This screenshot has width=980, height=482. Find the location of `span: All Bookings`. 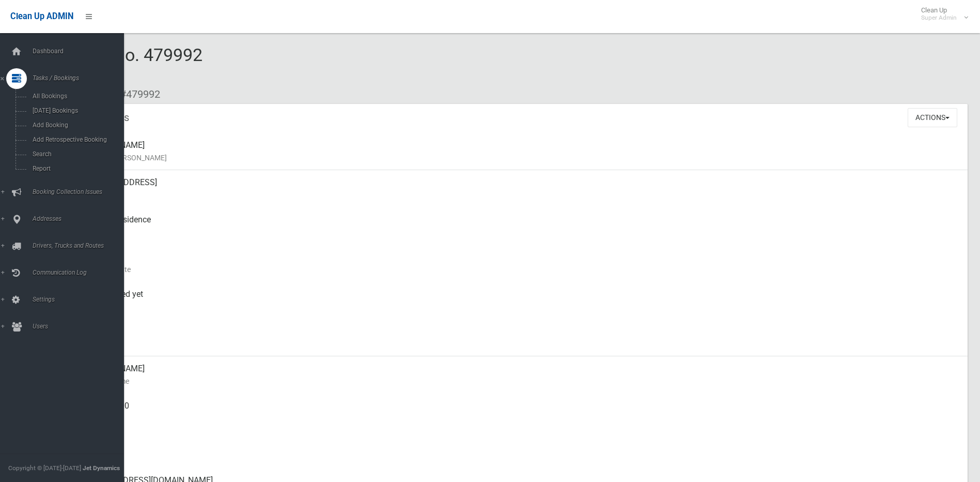

span: All Bookings is located at coordinates (76, 96).